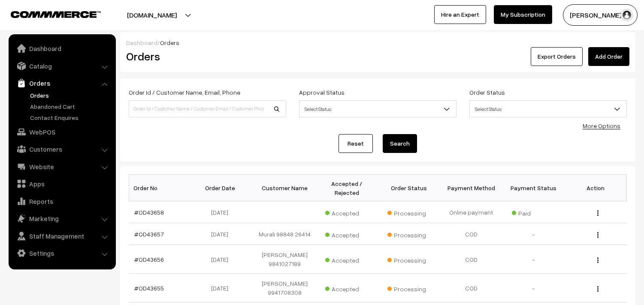 The width and height of the screenshot is (644, 305). I want to click on th: Order Date, so click(222, 188).